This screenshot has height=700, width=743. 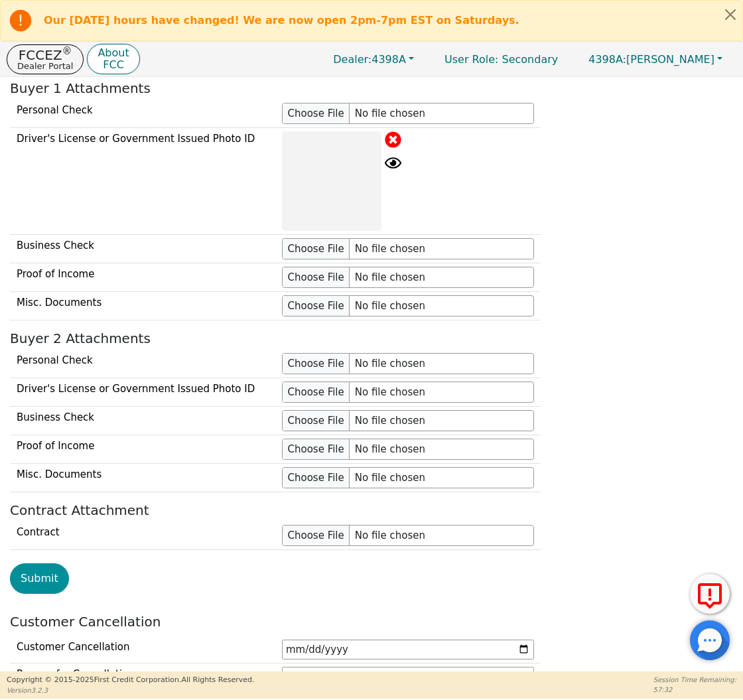 I want to click on button: Dealer:4398A, so click(x=374, y=59).